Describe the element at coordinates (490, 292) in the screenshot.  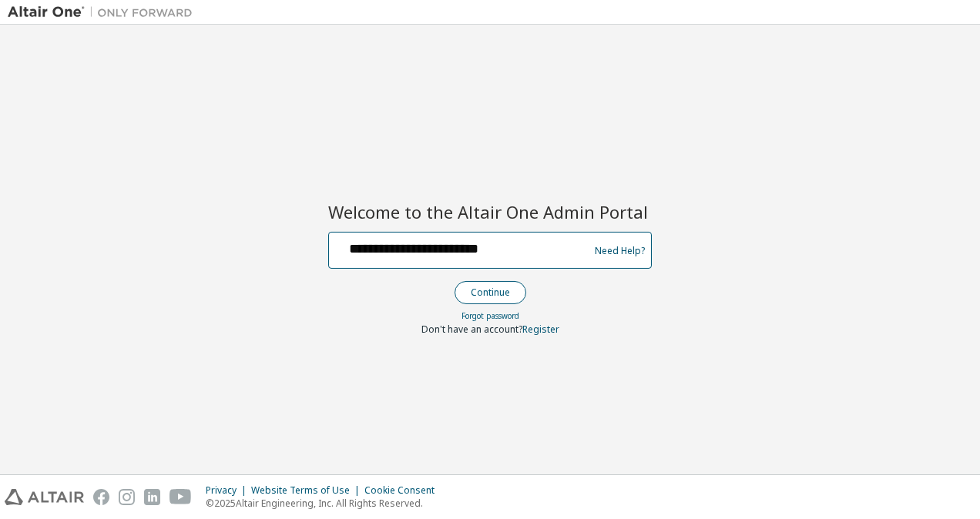
I see `button: Continue` at that location.